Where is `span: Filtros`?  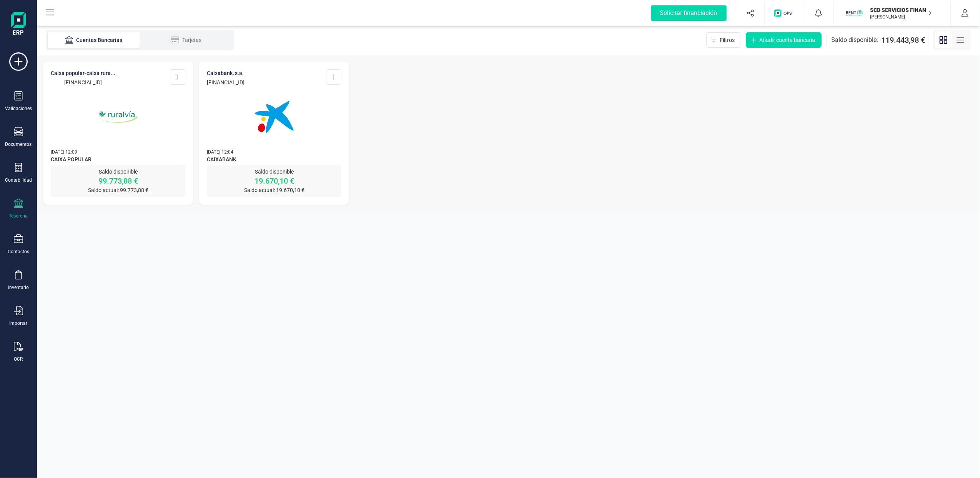
span: Filtros is located at coordinates (728, 40).